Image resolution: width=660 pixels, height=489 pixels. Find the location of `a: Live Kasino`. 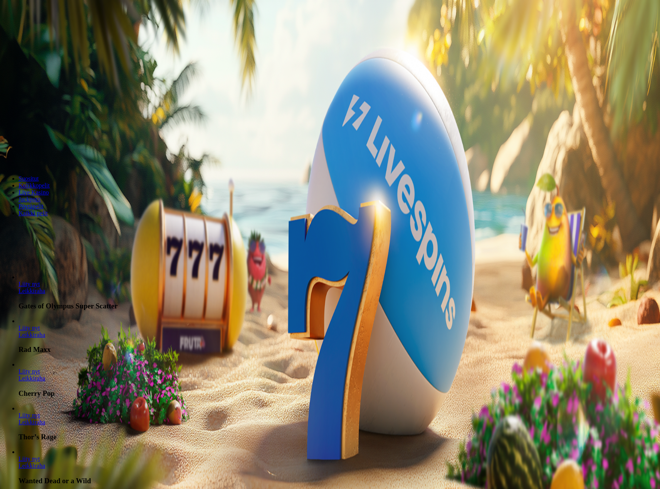

a: Live Kasino is located at coordinates (34, 192).